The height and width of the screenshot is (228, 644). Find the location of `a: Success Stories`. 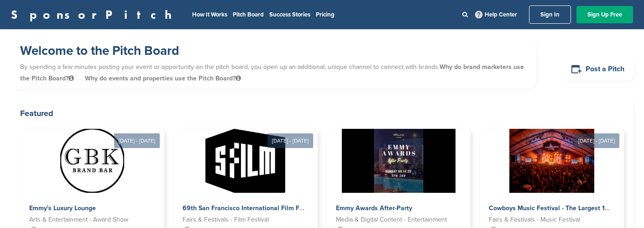

a: Success Stories is located at coordinates (289, 15).